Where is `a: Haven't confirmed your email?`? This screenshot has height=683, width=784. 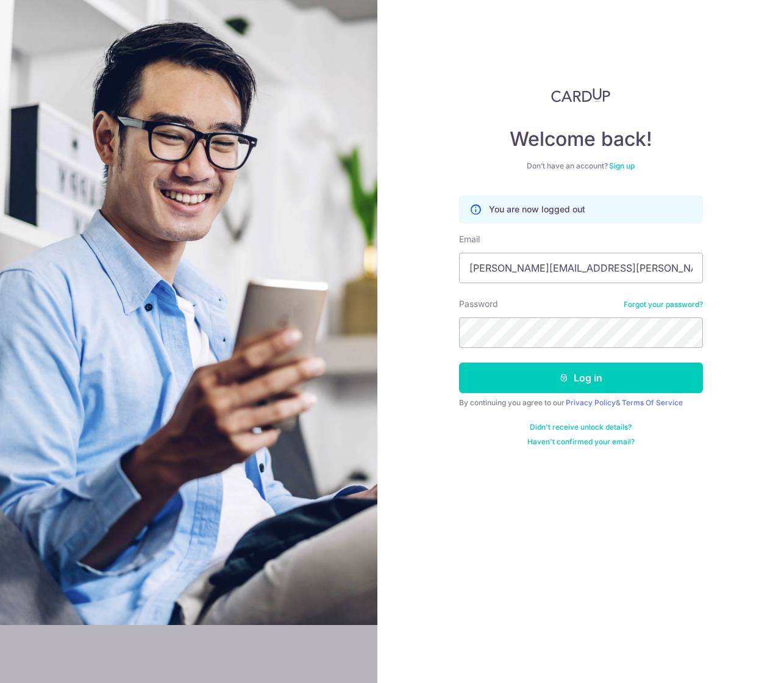
a: Haven't confirmed your email? is located at coordinates (581, 441).